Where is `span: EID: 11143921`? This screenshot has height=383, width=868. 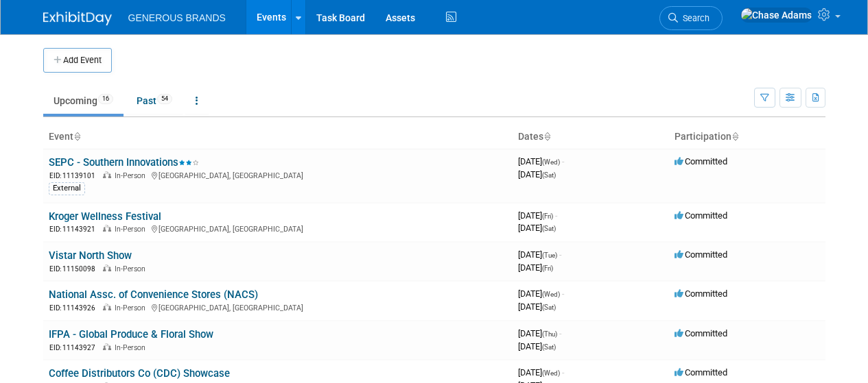
span: EID: 11143921 is located at coordinates (75, 229).